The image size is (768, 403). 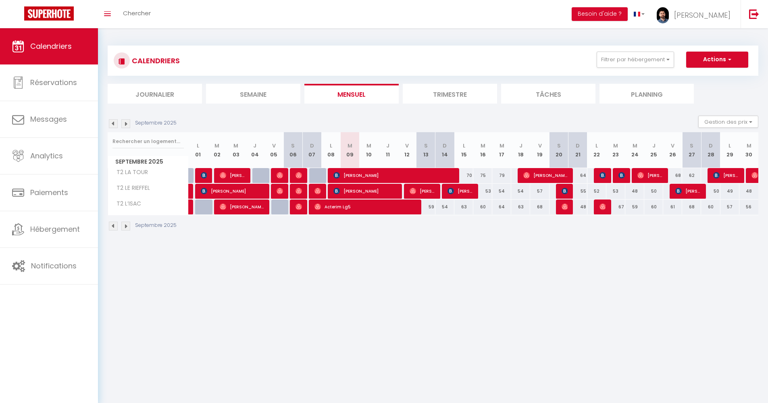 What do you see at coordinates (520, 207) in the screenshot?
I see `div: 63` at bounding box center [520, 207].